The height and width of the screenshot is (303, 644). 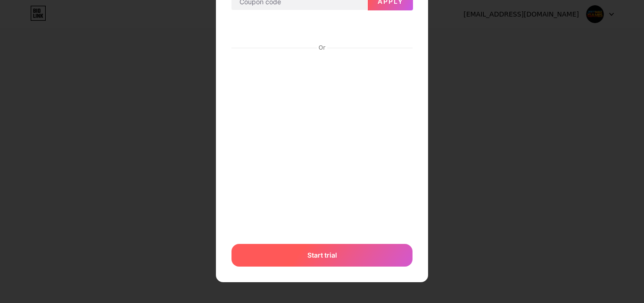 I want to click on div: Or, so click(x=322, y=47).